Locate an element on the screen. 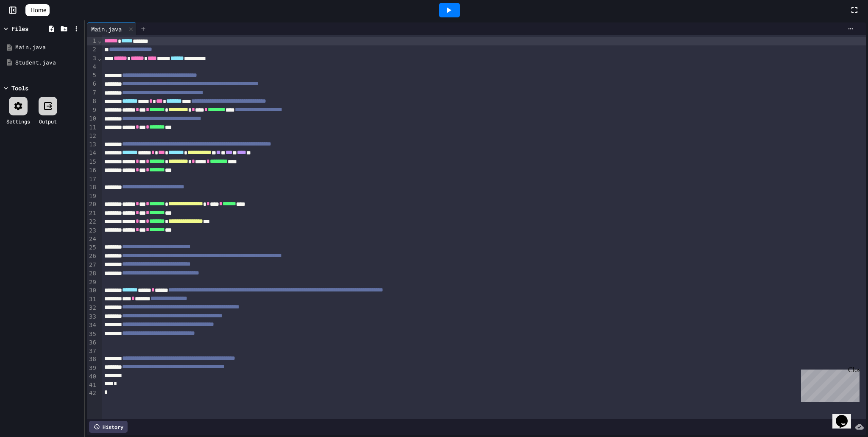  div: 25 is located at coordinates (92, 247).